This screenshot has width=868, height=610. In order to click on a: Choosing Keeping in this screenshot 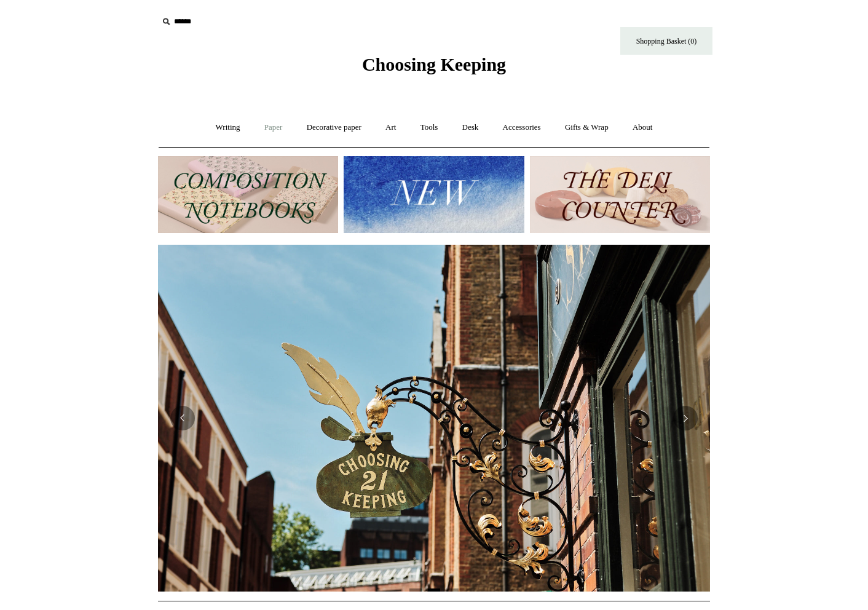, I will do `click(434, 69)`.